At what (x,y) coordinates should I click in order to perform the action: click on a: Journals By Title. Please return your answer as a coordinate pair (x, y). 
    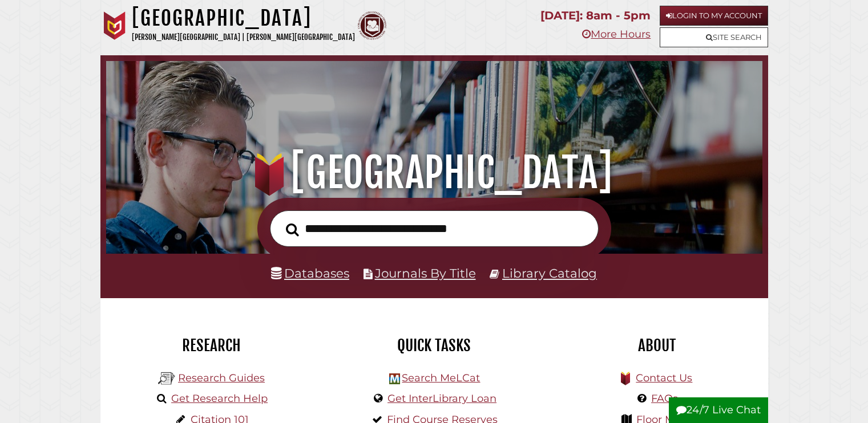
    Looking at the image, I should click on (425, 273).